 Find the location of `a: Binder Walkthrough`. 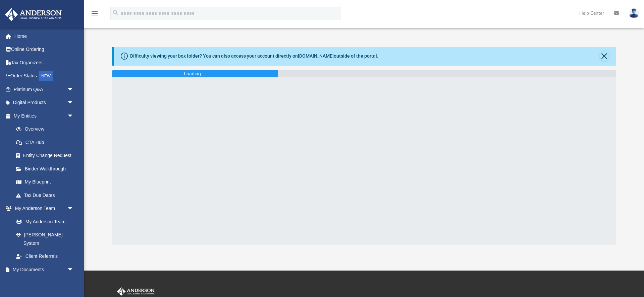

a: Binder Walkthrough is located at coordinates (47, 169).